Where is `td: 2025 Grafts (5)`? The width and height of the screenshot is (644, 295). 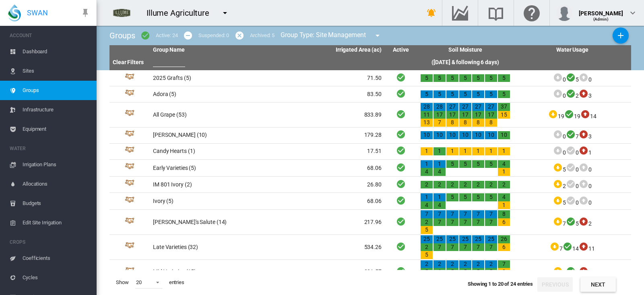
td: 2025 Grafts (5) is located at coordinates (209, 78).